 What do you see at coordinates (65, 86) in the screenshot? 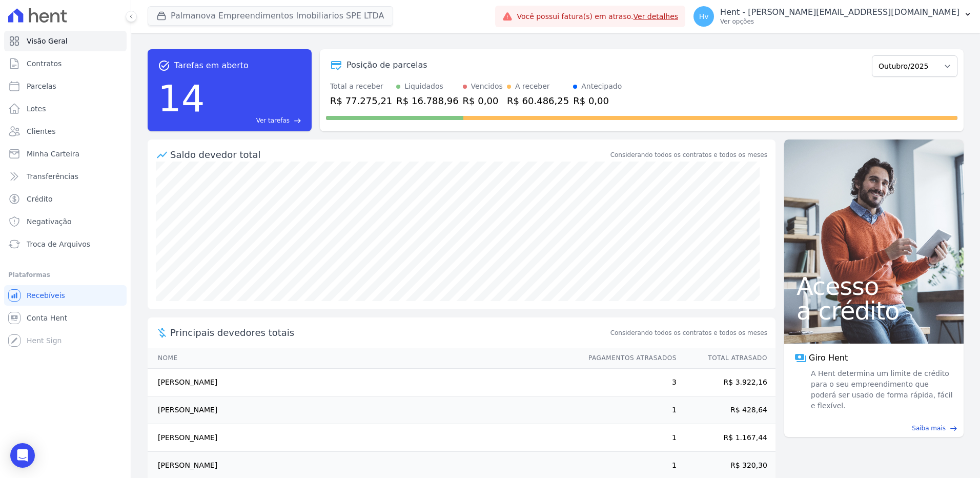
I see `a: Parcelas` at bounding box center [65, 86].